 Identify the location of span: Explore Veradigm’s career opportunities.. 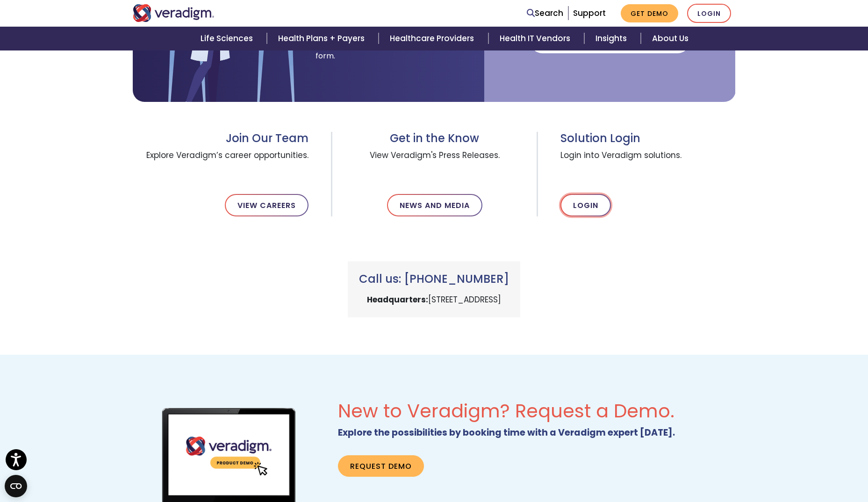
(221, 163).